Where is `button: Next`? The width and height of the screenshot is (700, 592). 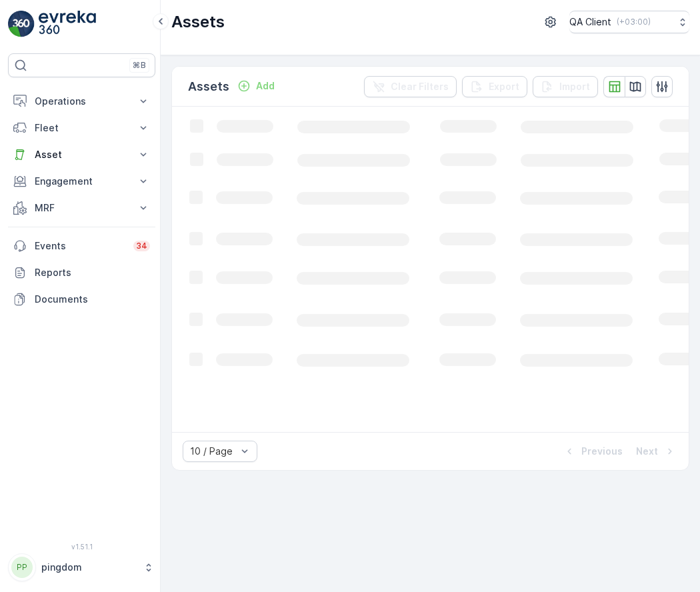
button: Next is located at coordinates (656, 451).